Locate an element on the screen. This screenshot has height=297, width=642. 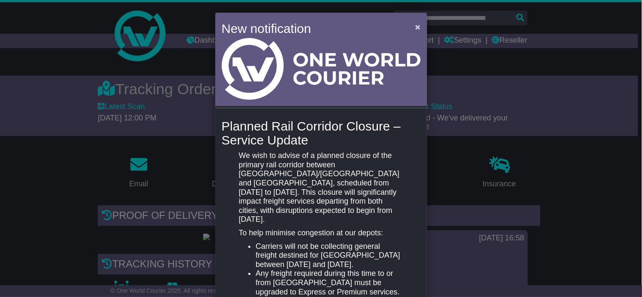
button: Close is located at coordinates (418, 27).